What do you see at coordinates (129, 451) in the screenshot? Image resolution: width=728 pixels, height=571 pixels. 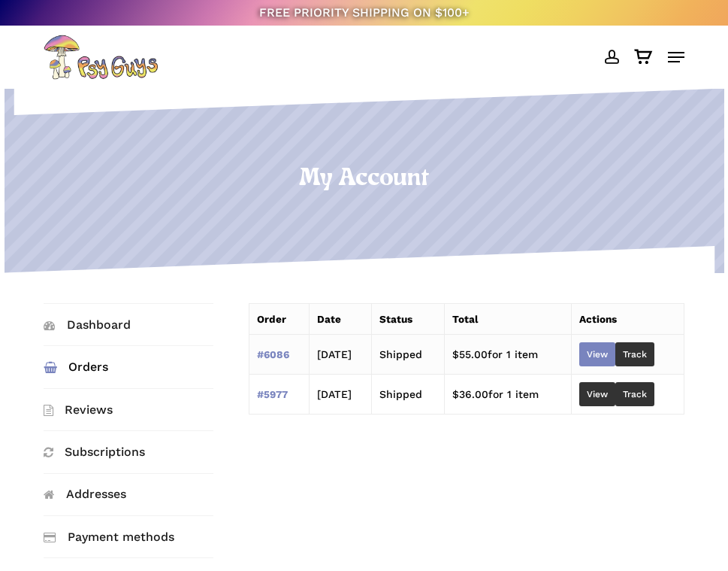 I see `a: Subscriptions` at bounding box center [129, 451].